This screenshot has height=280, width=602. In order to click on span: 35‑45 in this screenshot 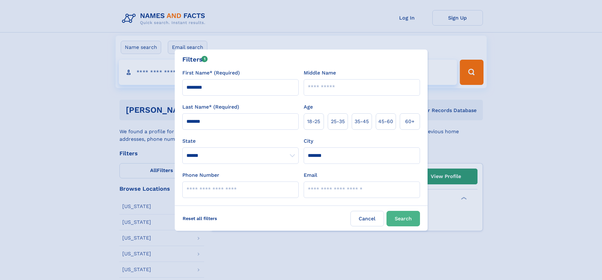, I will do `click(362, 122)`.